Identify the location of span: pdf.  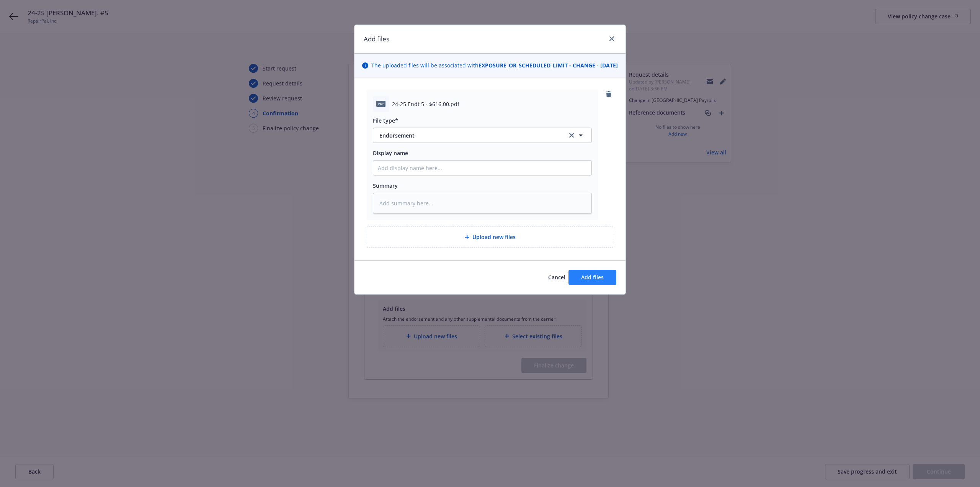
(381, 104).